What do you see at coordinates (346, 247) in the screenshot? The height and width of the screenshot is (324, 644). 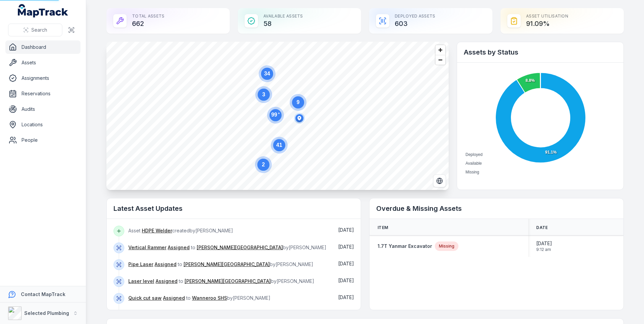 I see `time: 29/08/2025, 11:16:58 am` at bounding box center [346, 247].